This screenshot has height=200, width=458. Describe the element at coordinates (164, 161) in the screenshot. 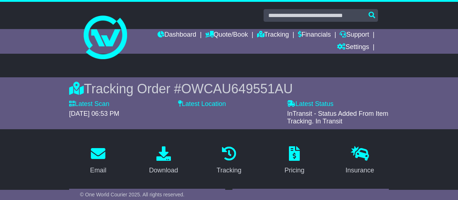

I see `a: Download` at that location.